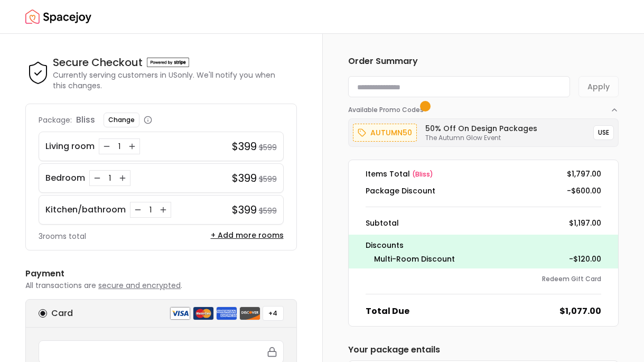 The width and height of the screenshot is (644, 362). What do you see at coordinates (175, 81) in the screenshot?
I see `p: Currently serving customers in US only. We'll notify you when this changes.` at bounding box center [175, 81].